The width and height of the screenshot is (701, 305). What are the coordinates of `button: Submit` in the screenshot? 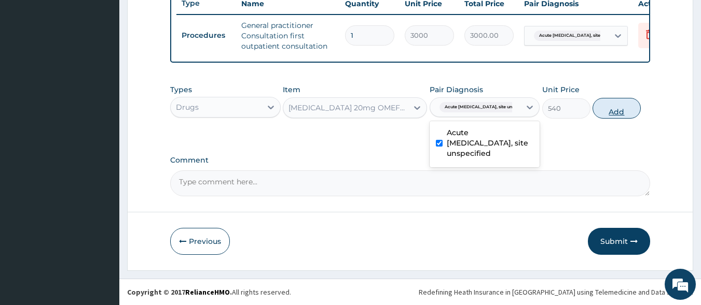 It's located at (619, 242).